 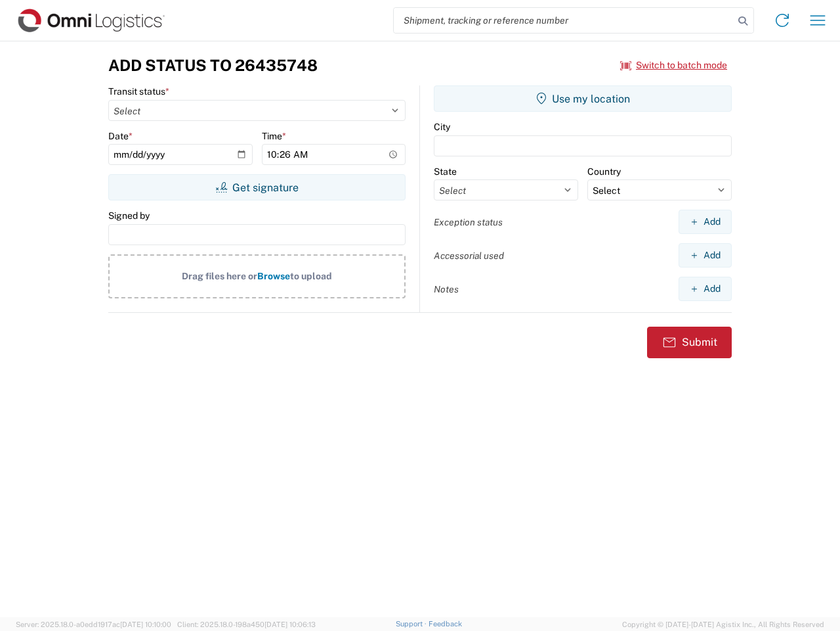 I want to click on label: Time, so click(x=274, y=136).